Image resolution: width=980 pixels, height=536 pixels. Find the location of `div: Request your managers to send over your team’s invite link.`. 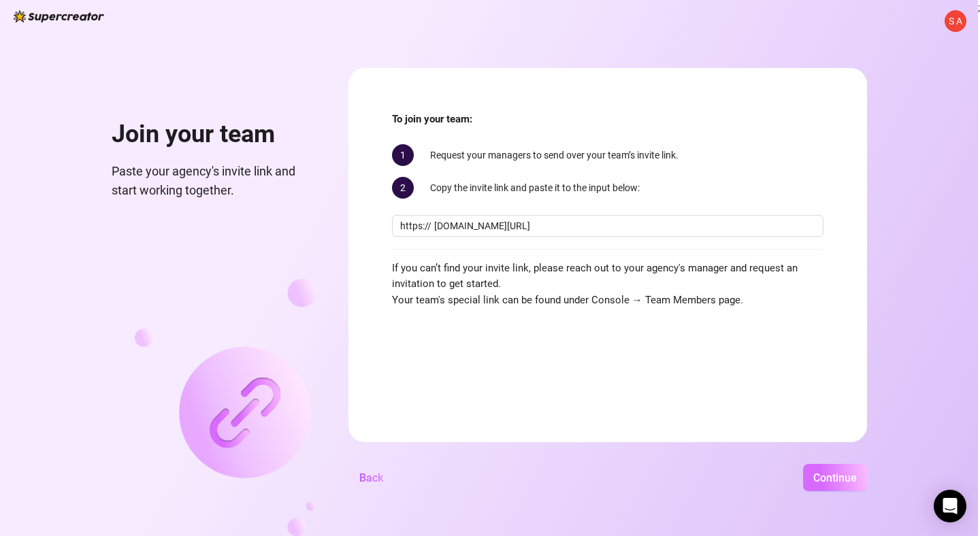

div: Request your managers to send over your team’s invite link. is located at coordinates (607, 155).